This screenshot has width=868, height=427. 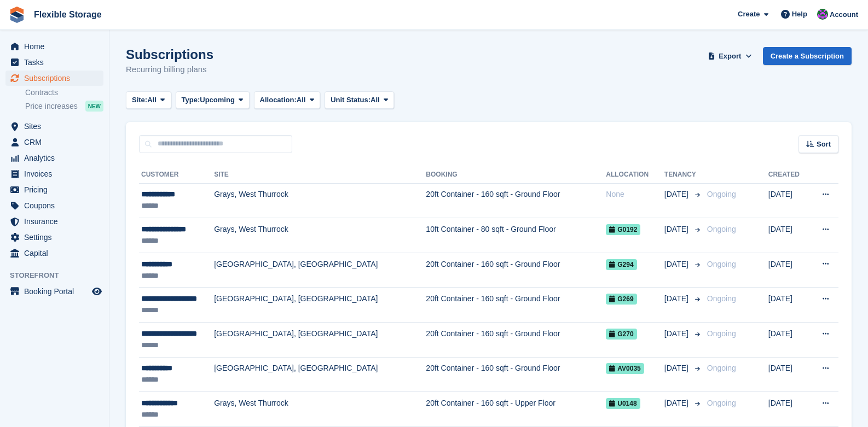 I want to click on th: Created, so click(x=789, y=175).